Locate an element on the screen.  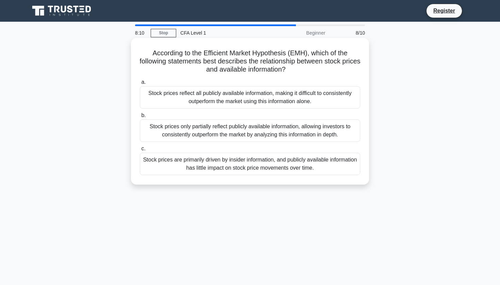
span: a. is located at coordinates (143, 82).